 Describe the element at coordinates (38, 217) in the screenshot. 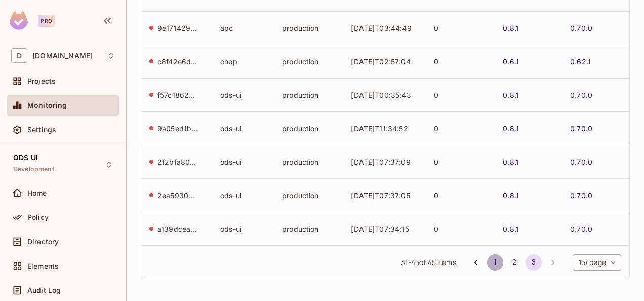

I see `span: Policy` at that location.